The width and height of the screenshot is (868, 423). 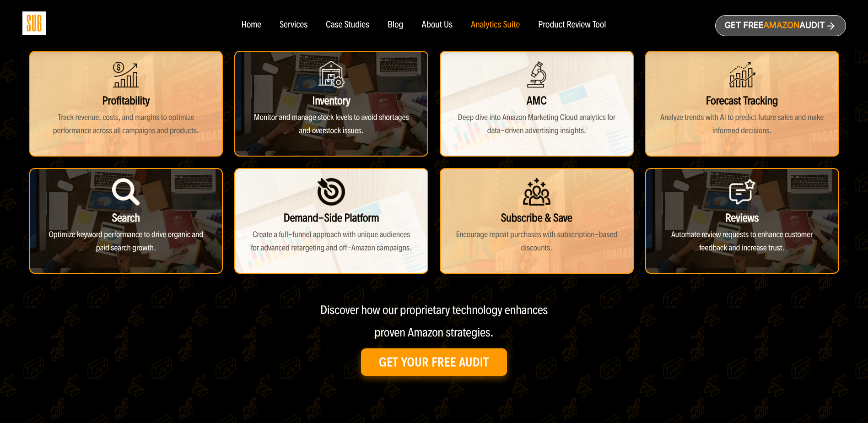 What do you see at coordinates (434, 310) in the screenshot?
I see `p: Discover how our proprietary technology enhances` at bounding box center [434, 310].